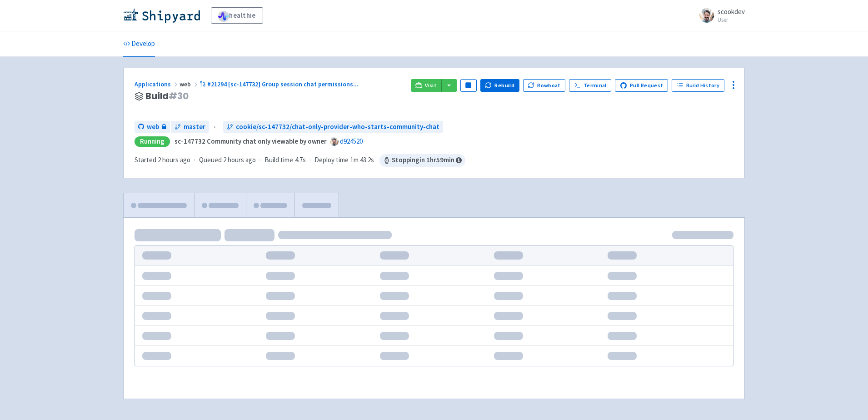 The height and width of the screenshot is (420, 868). I want to click on button: Rebuild, so click(500, 86).